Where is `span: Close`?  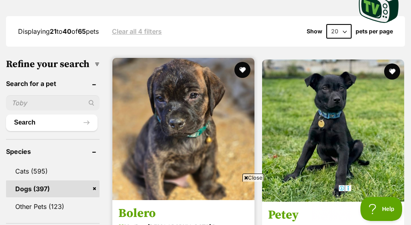 span: Close is located at coordinates (253, 178).